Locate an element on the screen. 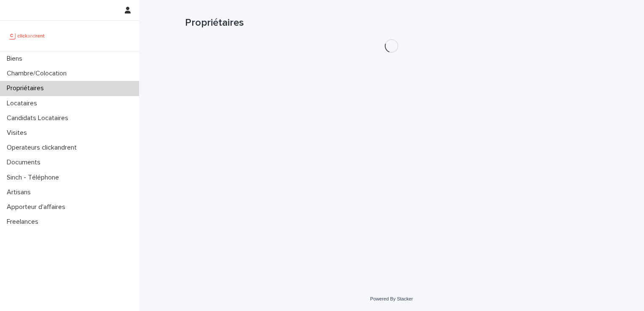 The image size is (644, 311). h1: Propriétaires is located at coordinates (391, 23).